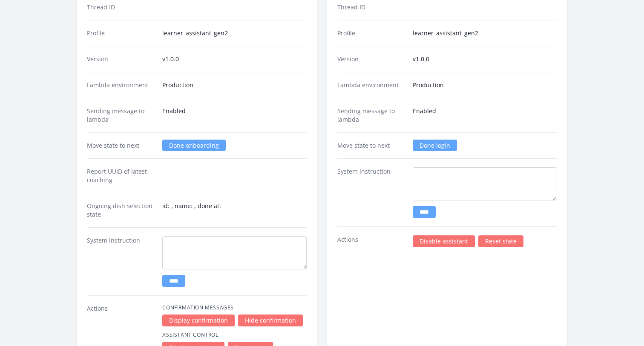 The image size is (644, 346). Describe the element at coordinates (444, 241) in the screenshot. I see `a: Disable assistant` at that location.